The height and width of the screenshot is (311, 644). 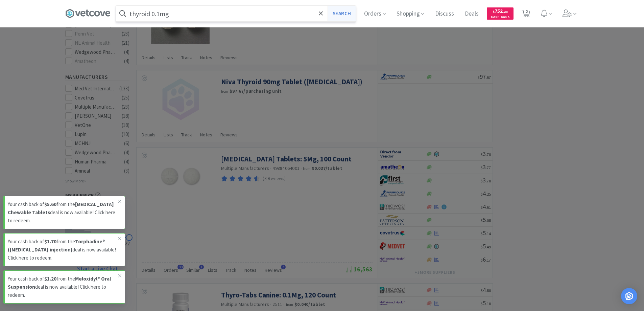 I want to click on a: Deals, so click(x=471, y=14).